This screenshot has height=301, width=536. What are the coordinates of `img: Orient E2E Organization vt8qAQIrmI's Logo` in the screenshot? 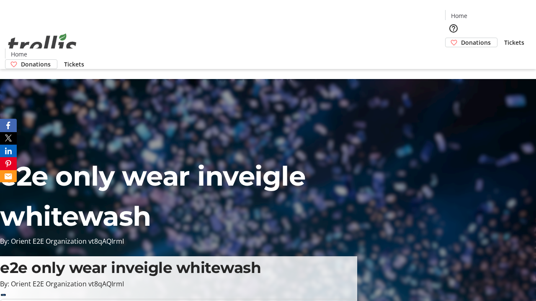 It's located at (42, 45).